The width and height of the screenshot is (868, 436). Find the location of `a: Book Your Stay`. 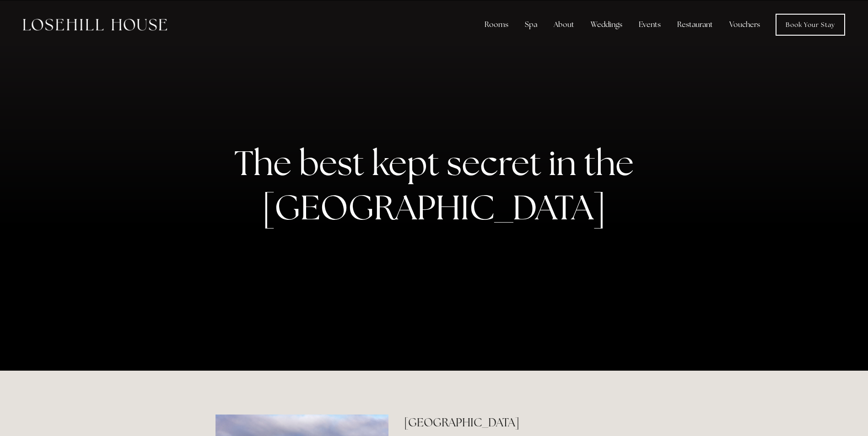

a: Book Your Stay is located at coordinates (810, 25).